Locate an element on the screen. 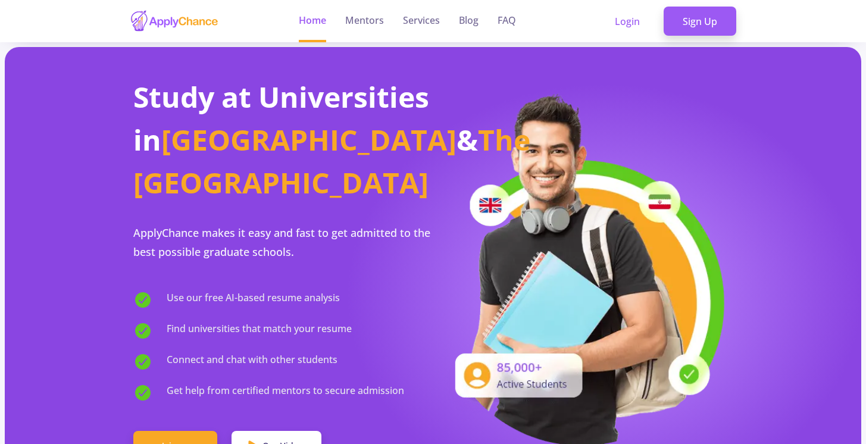 The width and height of the screenshot is (866, 444). span: Connect and chat with other students is located at coordinates (252, 362).